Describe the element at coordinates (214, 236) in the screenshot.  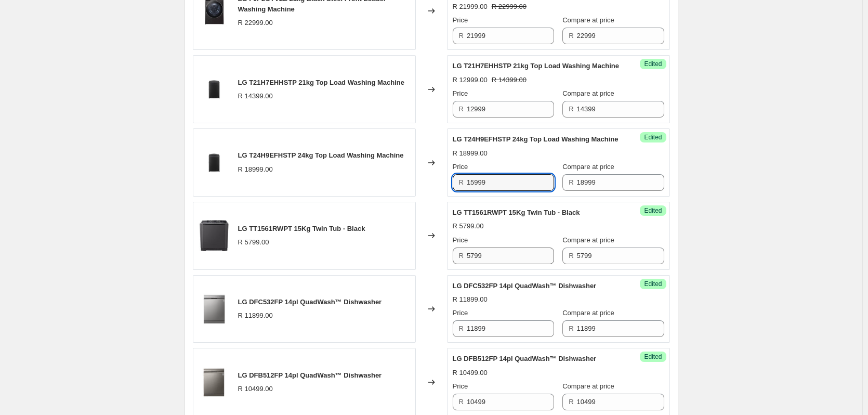
I see `img: LGTT1561_80x.jpg` at that location.